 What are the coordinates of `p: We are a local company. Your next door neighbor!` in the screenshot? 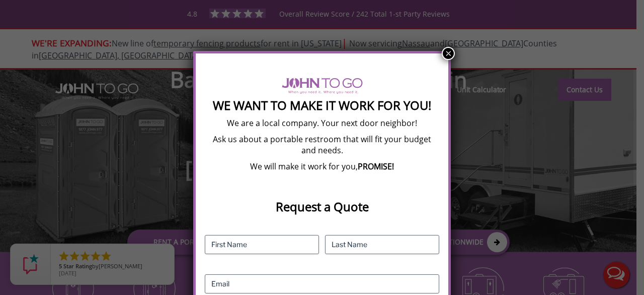 It's located at (322, 123).